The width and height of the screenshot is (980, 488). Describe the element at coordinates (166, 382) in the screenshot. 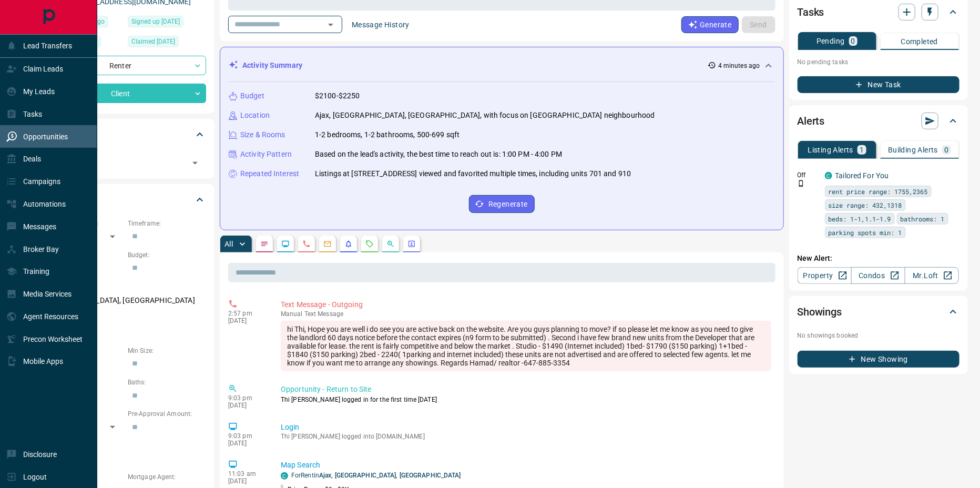

I see `p: Baths:` at that location.